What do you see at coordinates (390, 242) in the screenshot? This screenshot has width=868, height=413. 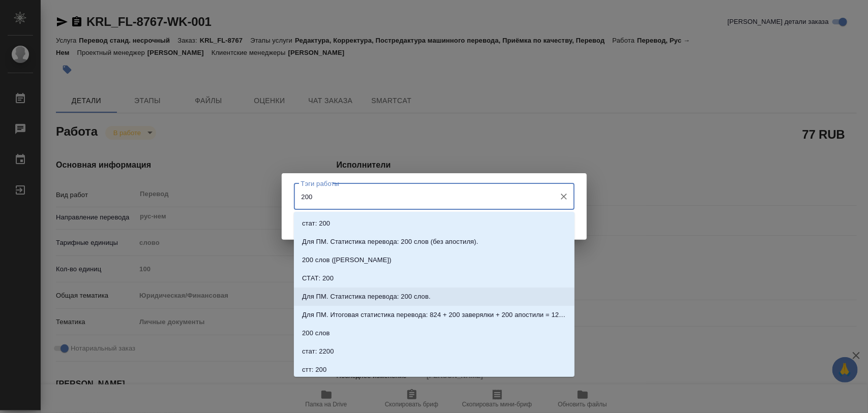 I see `p: Для ПМ. Статистика перевода: 200 слов (без апостиля).` at bounding box center [390, 242].